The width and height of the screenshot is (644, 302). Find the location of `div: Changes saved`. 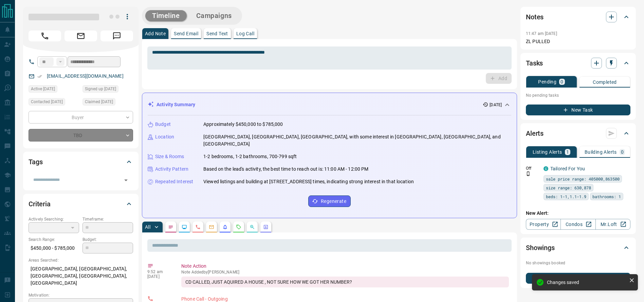

div: Changes saved is located at coordinates (587, 282).